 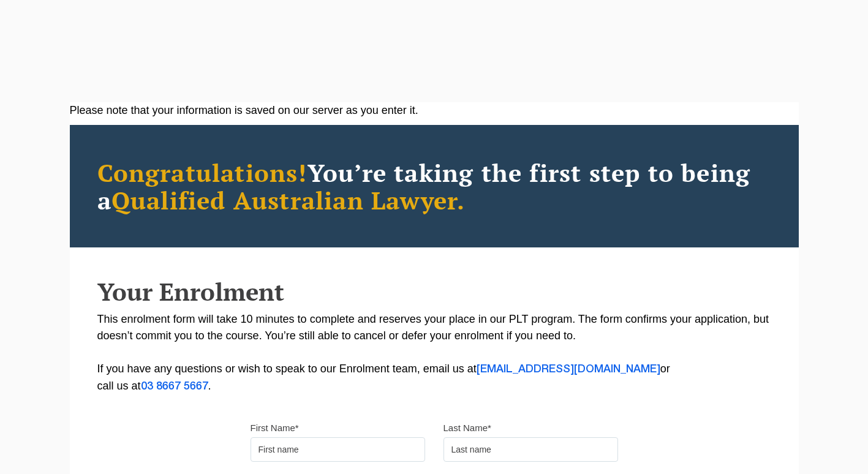 What do you see at coordinates (468, 428) in the screenshot?
I see `label: Last Name*` at bounding box center [468, 428].